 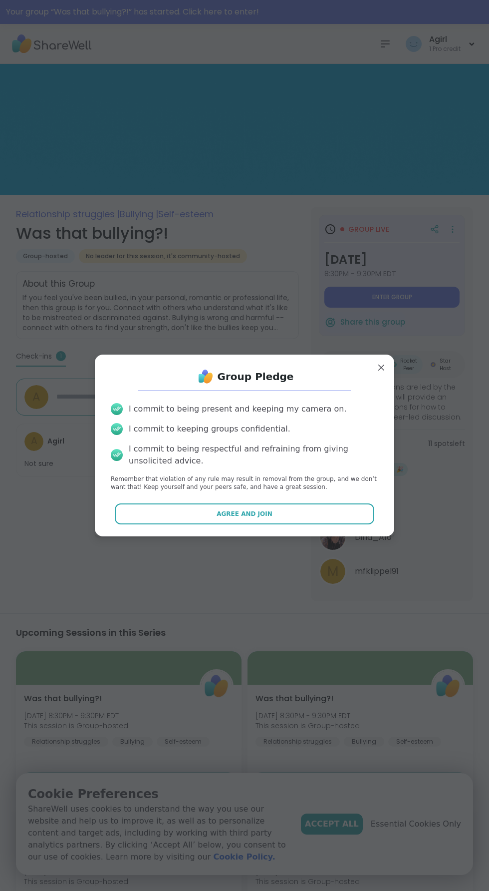 What do you see at coordinates (254, 455) in the screenshot?
I see `div: I commit to being respectful and refraining from giving unsolicited advice.` at bounding box center [254, 455].